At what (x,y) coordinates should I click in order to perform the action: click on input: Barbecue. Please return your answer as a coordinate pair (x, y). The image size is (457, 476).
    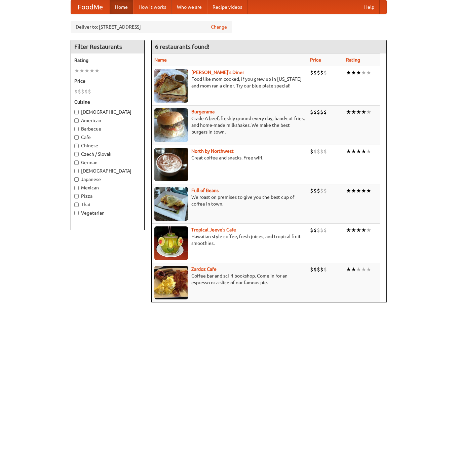
    Looking at the image, I should click on (76, 129).